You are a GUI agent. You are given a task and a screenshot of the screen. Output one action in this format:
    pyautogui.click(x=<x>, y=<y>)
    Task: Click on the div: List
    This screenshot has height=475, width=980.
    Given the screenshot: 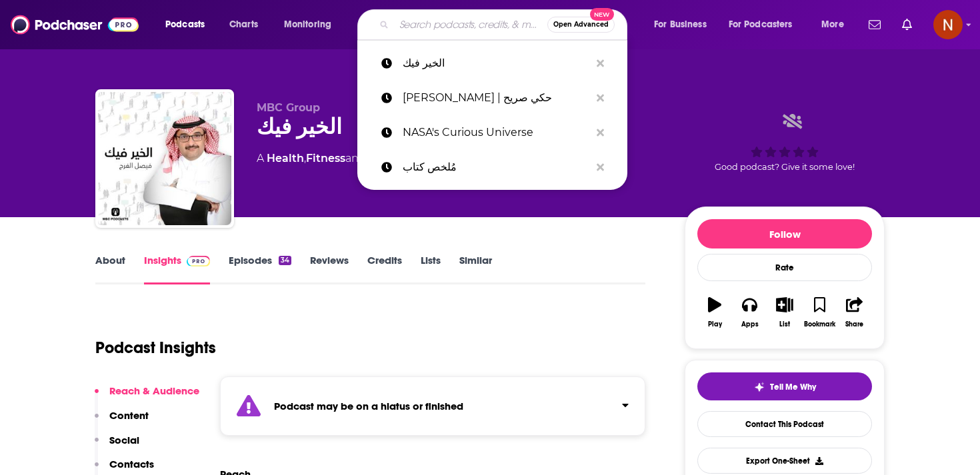 What is the action you would take?
    pyautogui.click(x=784, y=324)
    